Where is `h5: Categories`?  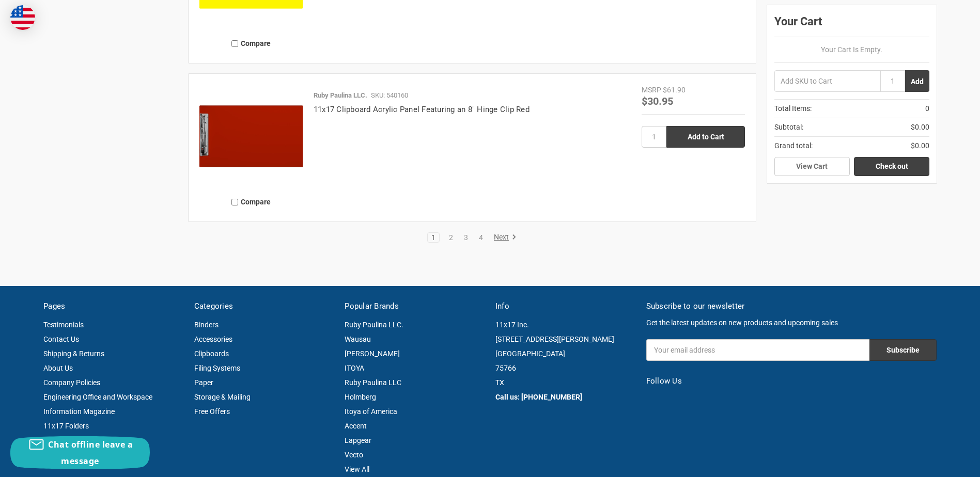 h5: Categories is located at coordinates (264, 306).